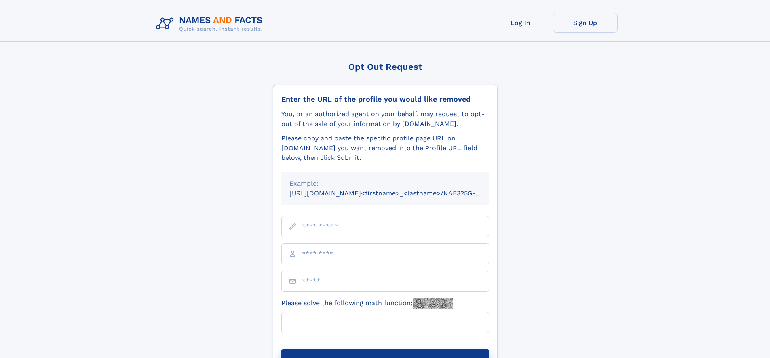 The width and height of the screenshot is (770, 358). Describe the element at coordinates (385, 119) in the screenshot. I see `div: You, or an authorized agent on your behalf, may request to opt-out of the sale of your informatio...` at that location.